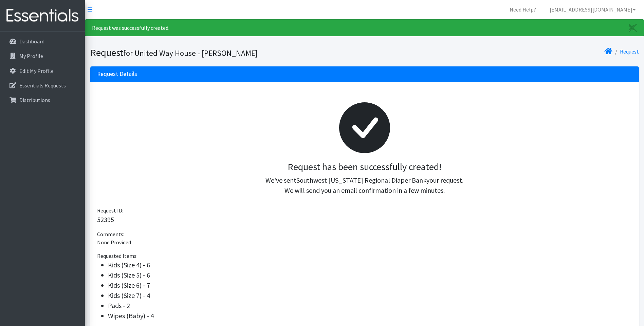 This screenshot has height=326, width=644. Describe the element at coordinates (42, 85) in the screenshot. I see `p: Essentials Requests` at that location.